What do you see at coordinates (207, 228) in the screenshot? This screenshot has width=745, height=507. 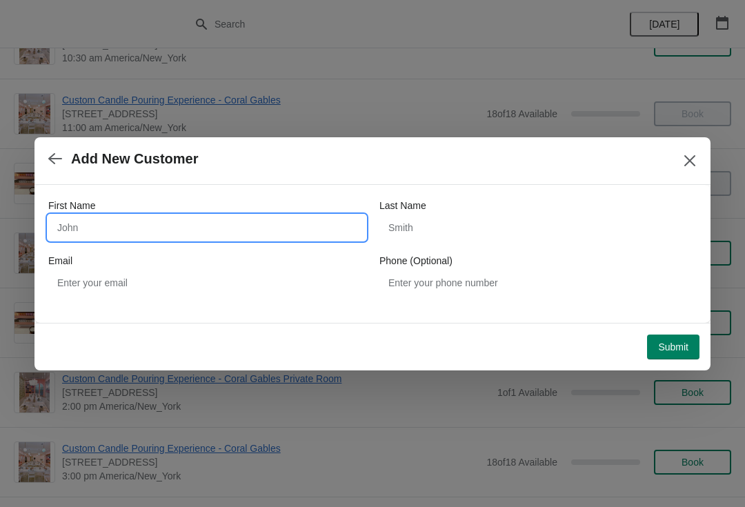 I see `input: John` at bounding box center [207, 228].